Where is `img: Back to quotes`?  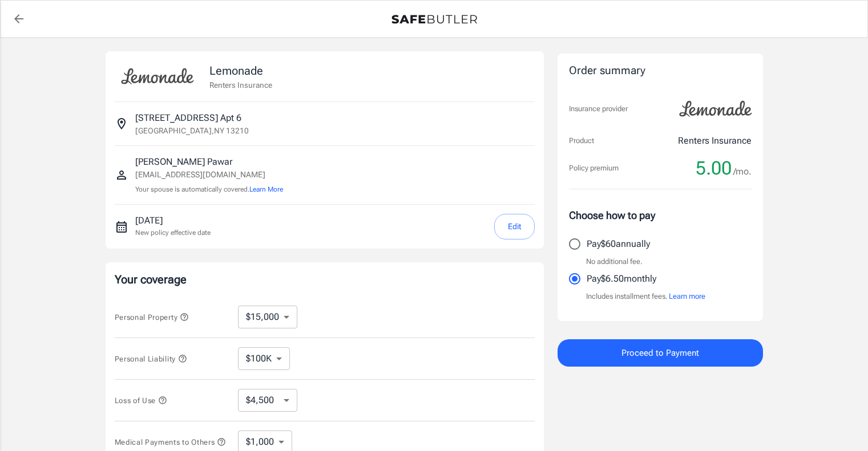 img: Back to quotes is located at coordinates (434, 20).